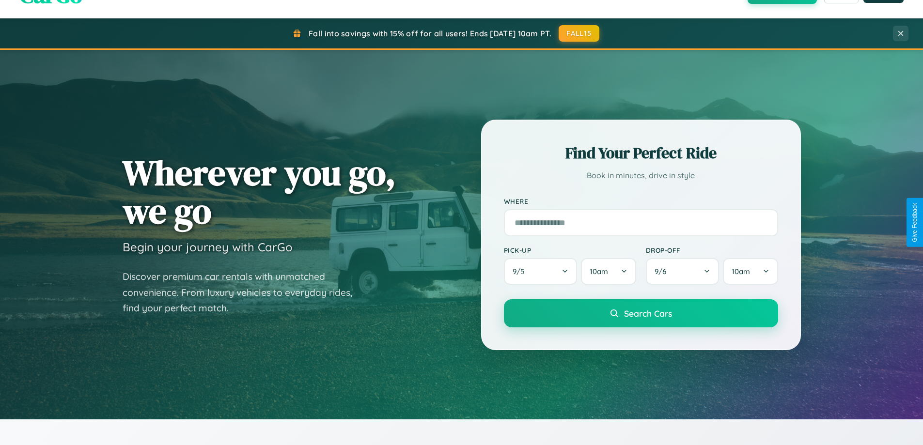 Image resolution: width=923 pixels, height=445 pixels. Describe the element at coordinates (244, 293) in the screenshot. I see `p: Discover premium car rentals with unmatched convenience. From luxury vehicles to everyday rides, ...` at that location.